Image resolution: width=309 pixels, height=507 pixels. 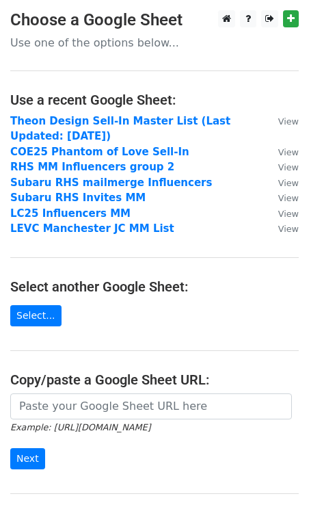 What do you see at coordinates (155, 20) in the screenshot?
I see `h3: Choose a Google Sheet` at bounding box center [155, 20].